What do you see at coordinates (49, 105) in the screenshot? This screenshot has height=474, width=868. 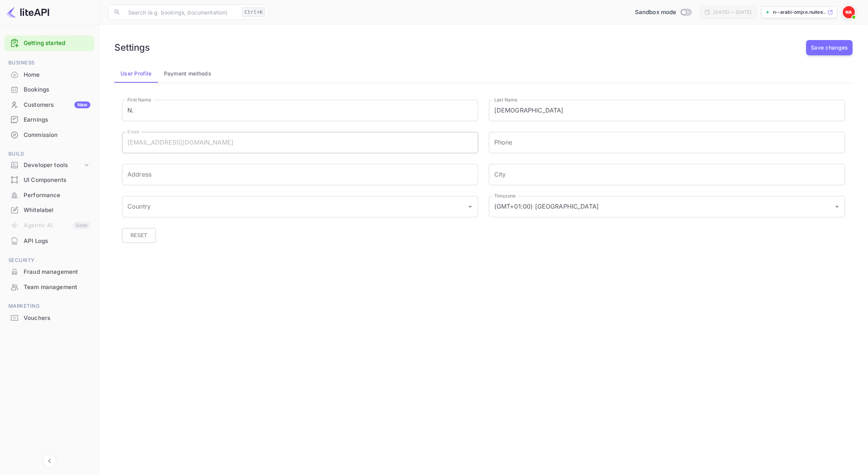 I see `a: CustomersNew` at bounding box center [49, 105].